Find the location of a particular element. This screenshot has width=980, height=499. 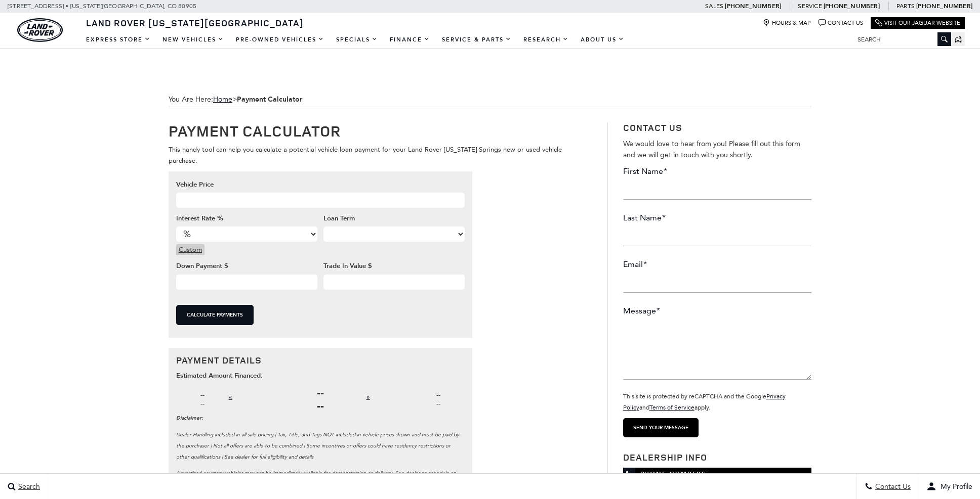

span: Sales is located at coordinates (714, 6).